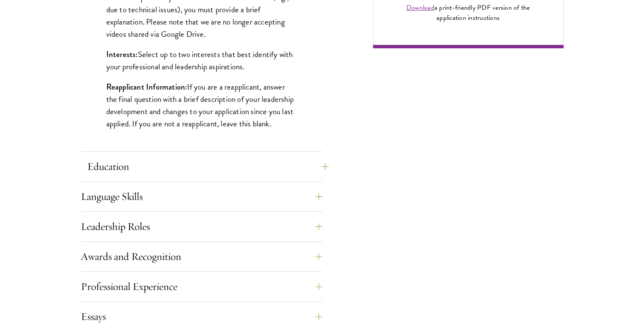 This screenshot has height=328, width=644. Describe the element at coordinates (202, 227) in the screenshot. I see `button: Leadership Roles` at that location.